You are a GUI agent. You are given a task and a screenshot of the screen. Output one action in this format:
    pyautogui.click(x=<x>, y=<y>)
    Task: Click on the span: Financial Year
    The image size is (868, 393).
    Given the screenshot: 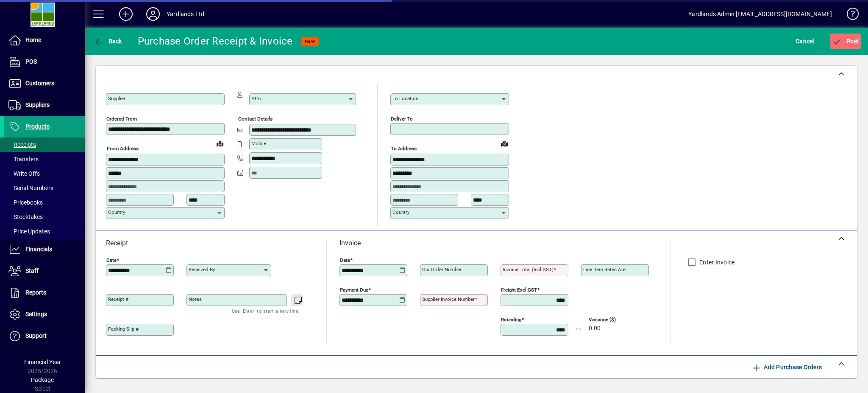 What is the action you would take?
    pyautogui.click(x=42, y=362)
    